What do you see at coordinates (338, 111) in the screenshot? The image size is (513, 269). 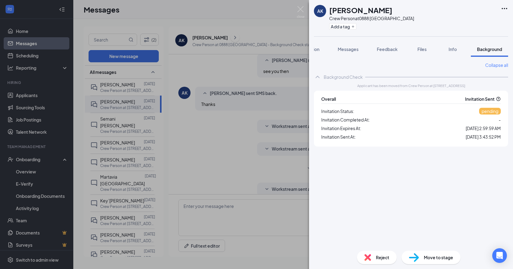 I see `span: Invitation Status:` at bounding box center [338, 111].